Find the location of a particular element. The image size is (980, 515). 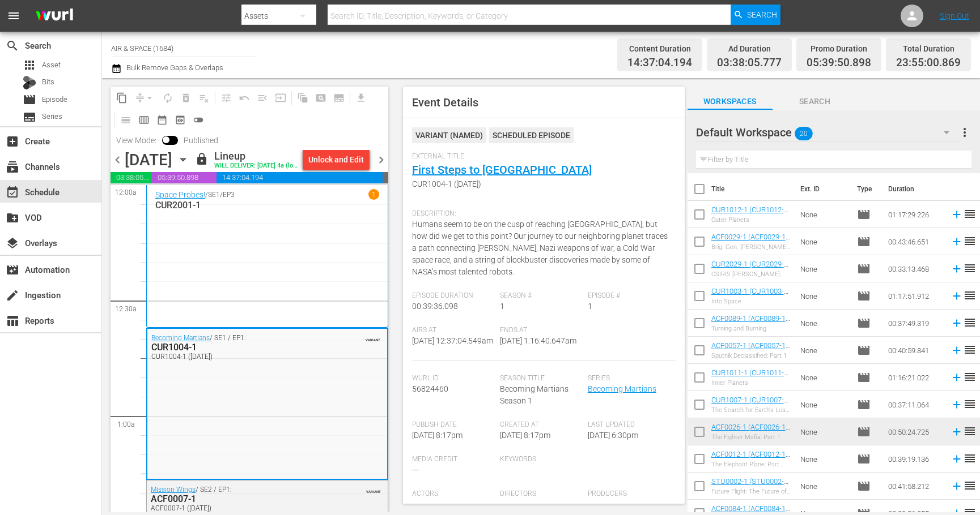

span: lock is located at coordinates (202, 159).